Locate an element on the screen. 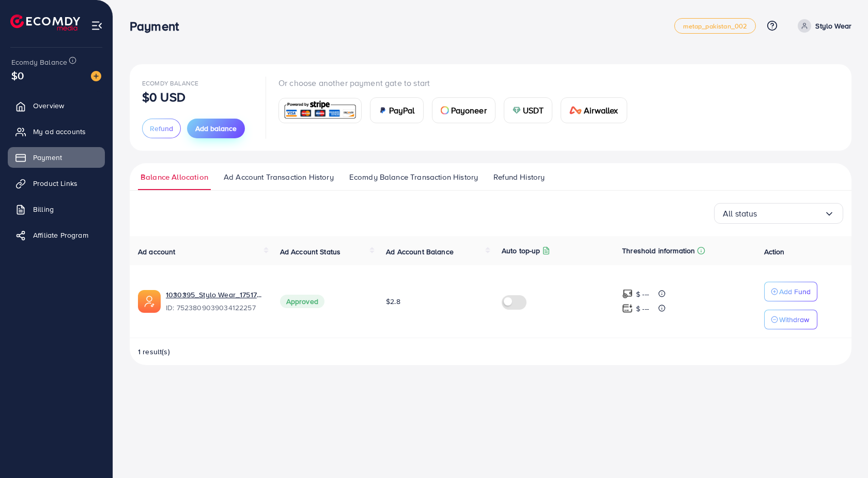  img: menu is located at coordinates (96, 25).